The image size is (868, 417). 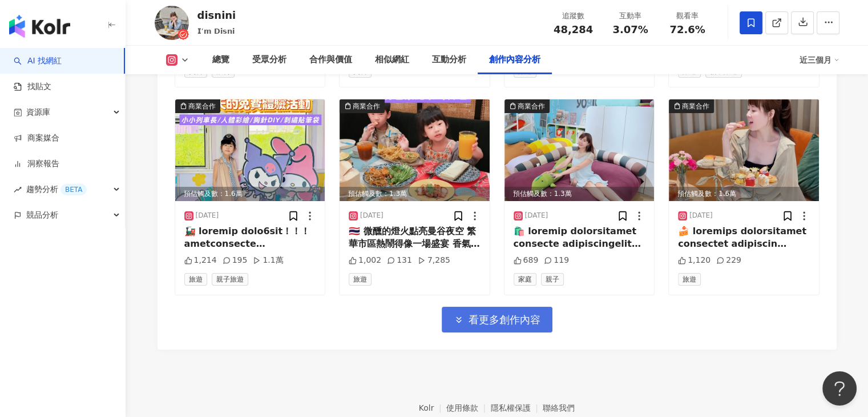 I want to click on a: Kolr, so click(x=433, y=407).